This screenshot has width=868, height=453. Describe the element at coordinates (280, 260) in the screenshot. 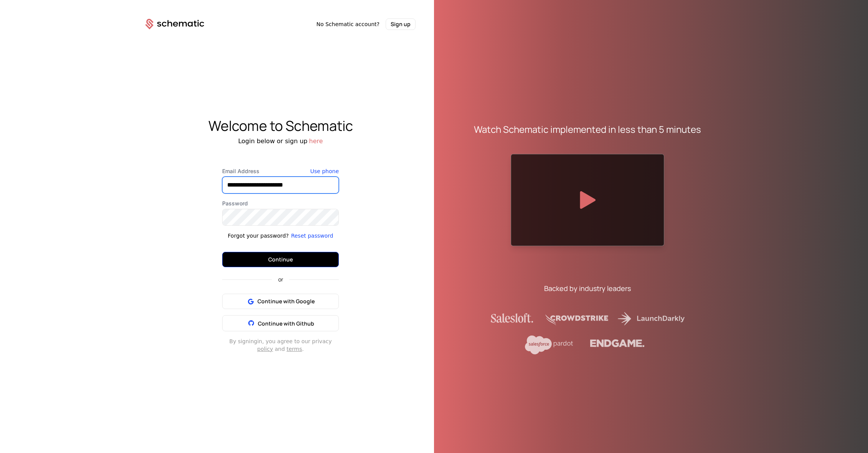

I see `button: Continue` at that location.